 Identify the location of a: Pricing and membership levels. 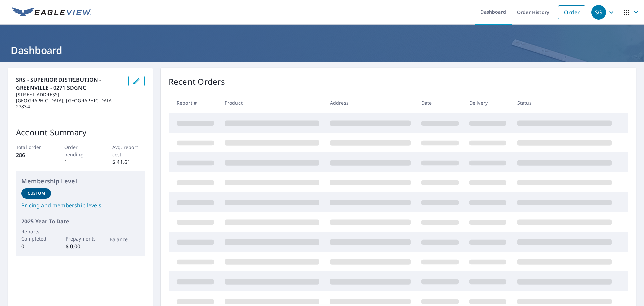
(80, 205).